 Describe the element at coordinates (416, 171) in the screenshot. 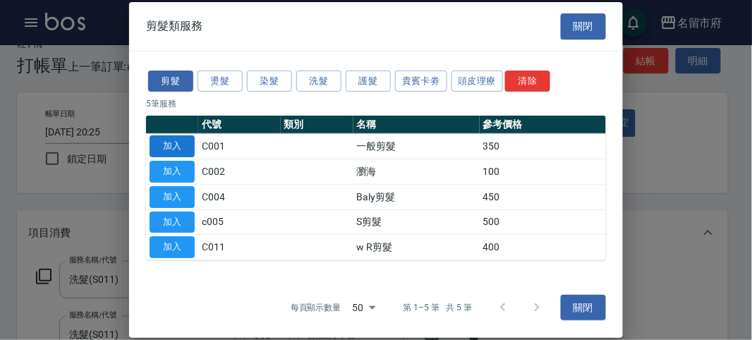

I see `td: 瀏海` at that location.